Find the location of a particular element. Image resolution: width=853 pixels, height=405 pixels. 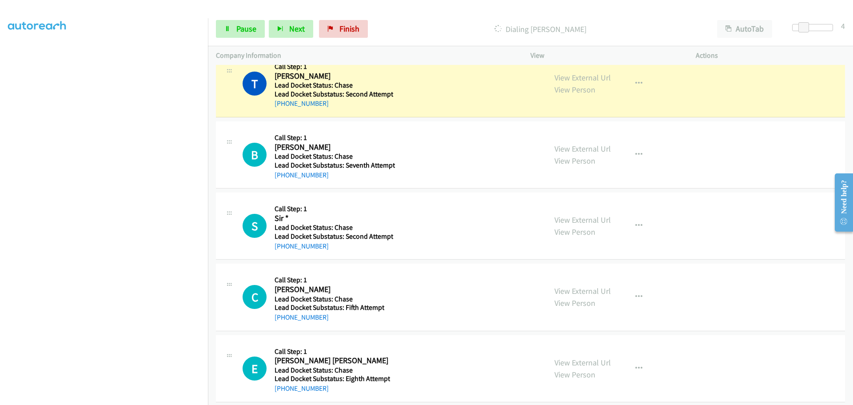

p: Actions is located at coordinates (770, 56).